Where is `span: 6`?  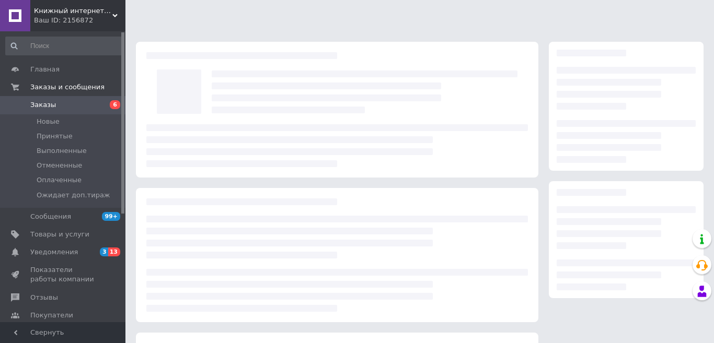
span: 6 is located at coordinates (115, 105).